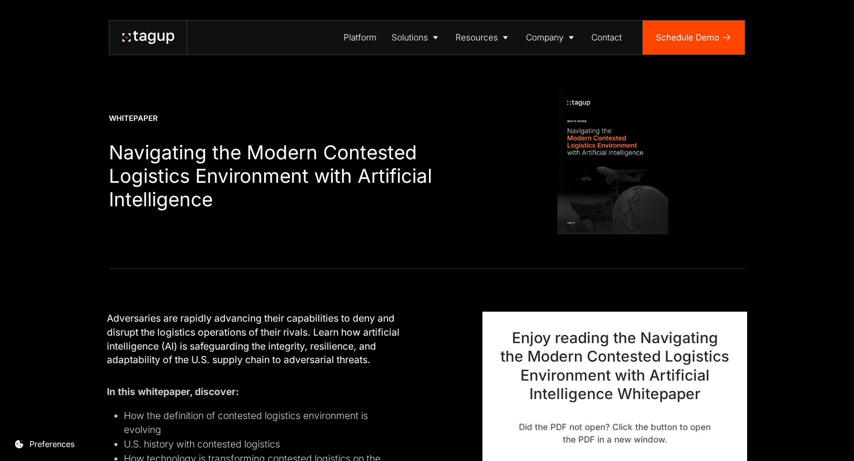 Image resolution: width=854 pixels, height=461 pixels. What do you see at coordinates (277, 176) in the screenshot?
I see `h1: Navigating the Modern Contested Logistics Environment with Artificial Intelligence` at bounding box center [277, 176].